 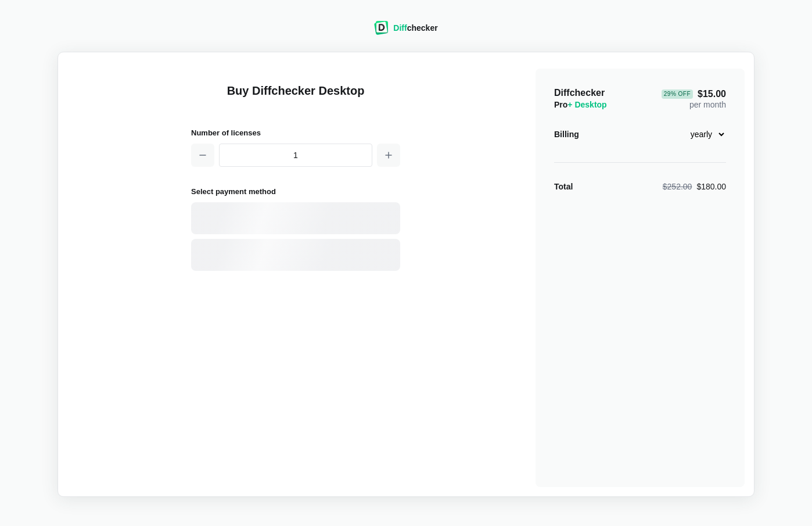 I want to click on img: Diffchecker logo, so click(x=381, y=28).